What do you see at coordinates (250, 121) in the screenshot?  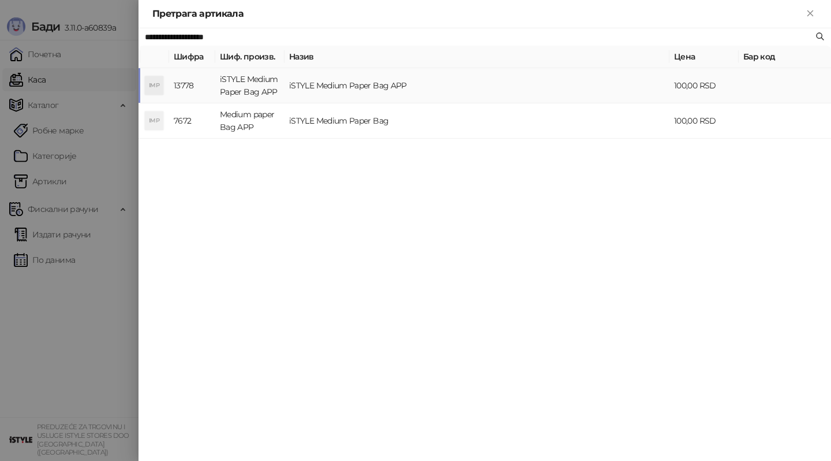 I see `td: Medium paper Bag APP` at bounding box center [250, 121].